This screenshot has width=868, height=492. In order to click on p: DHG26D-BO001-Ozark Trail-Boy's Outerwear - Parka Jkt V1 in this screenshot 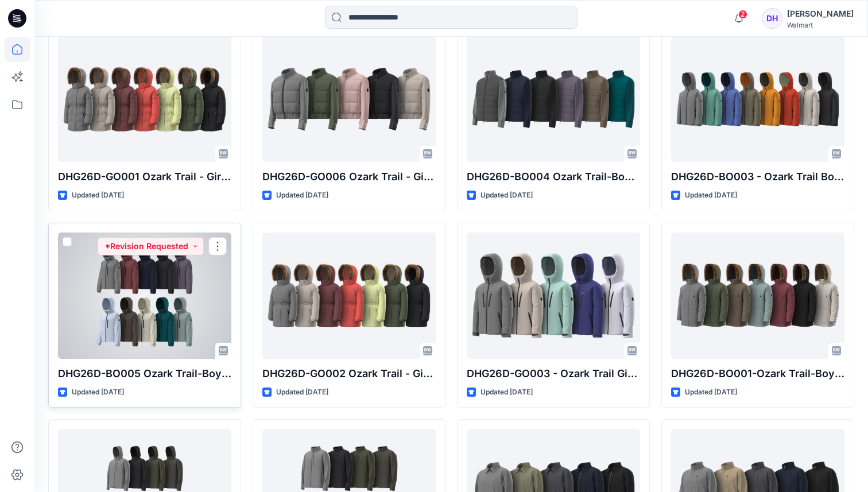, I will do `click(758, 374)`.